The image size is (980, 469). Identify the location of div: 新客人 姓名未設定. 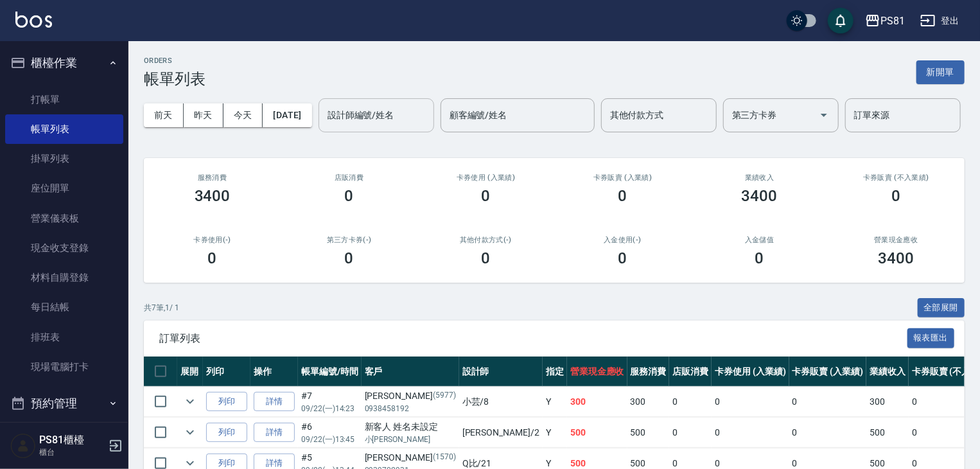
(410, 426).